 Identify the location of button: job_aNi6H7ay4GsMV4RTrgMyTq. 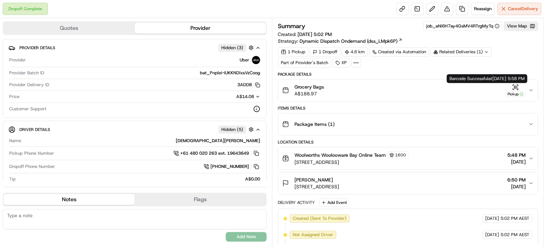
(463, 26).